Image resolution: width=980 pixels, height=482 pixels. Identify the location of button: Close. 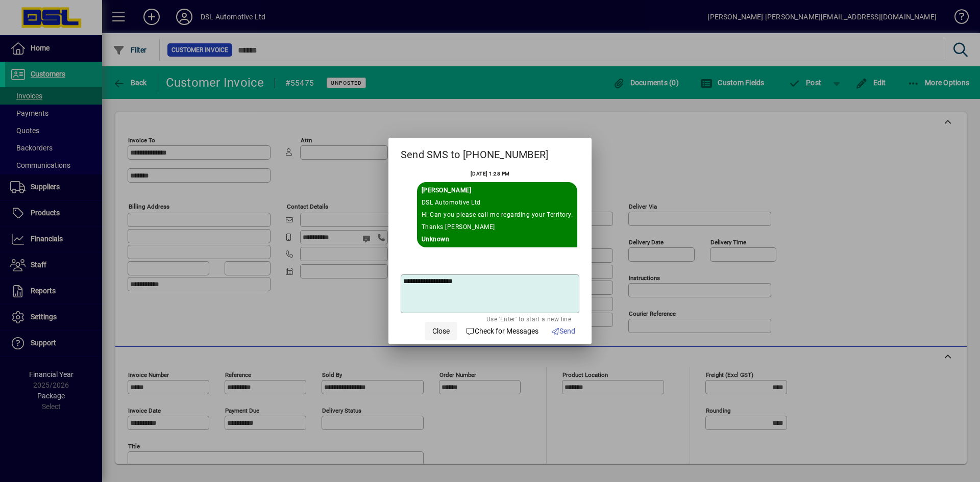
(441, 331).